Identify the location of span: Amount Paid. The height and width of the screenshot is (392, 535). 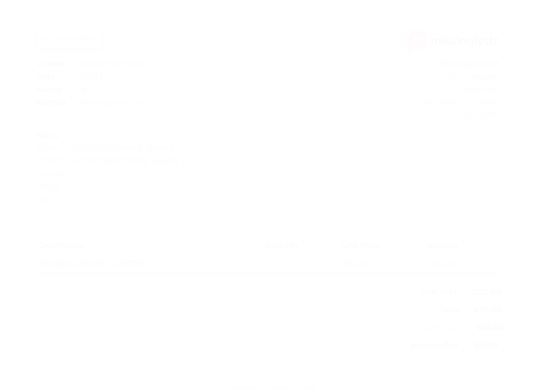
(435, 328).